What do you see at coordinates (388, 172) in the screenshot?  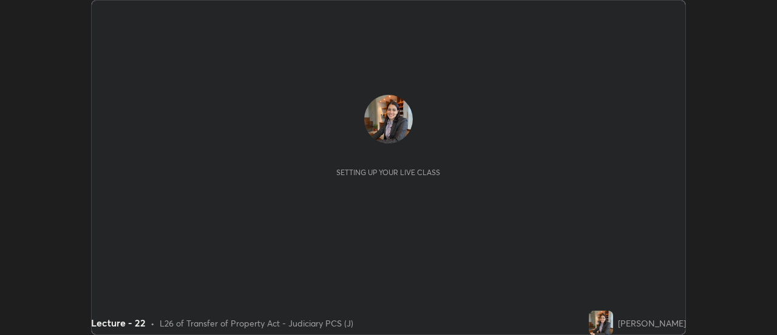 I see `div: Setting up your live class` at bounding box center [388, 172].